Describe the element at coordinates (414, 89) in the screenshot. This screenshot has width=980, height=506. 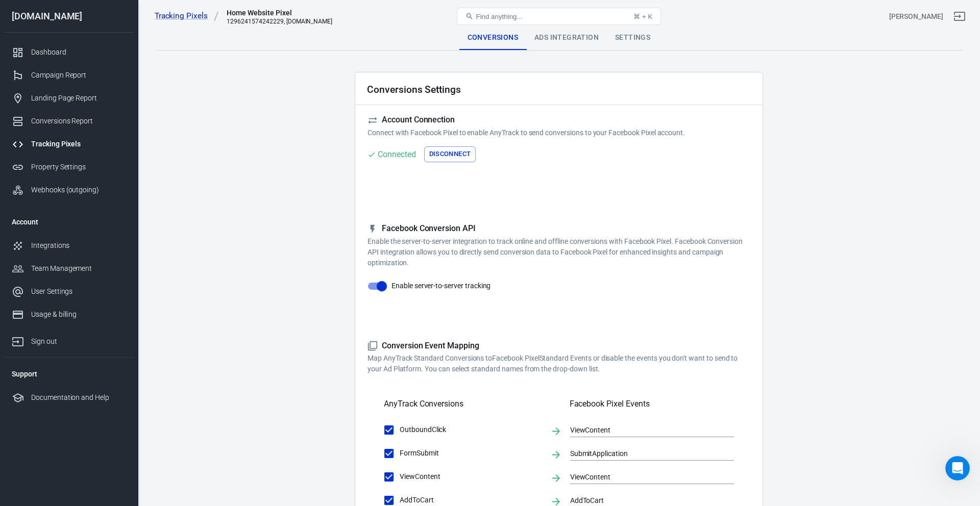
I see `h2: Conversions Settings` at that location.